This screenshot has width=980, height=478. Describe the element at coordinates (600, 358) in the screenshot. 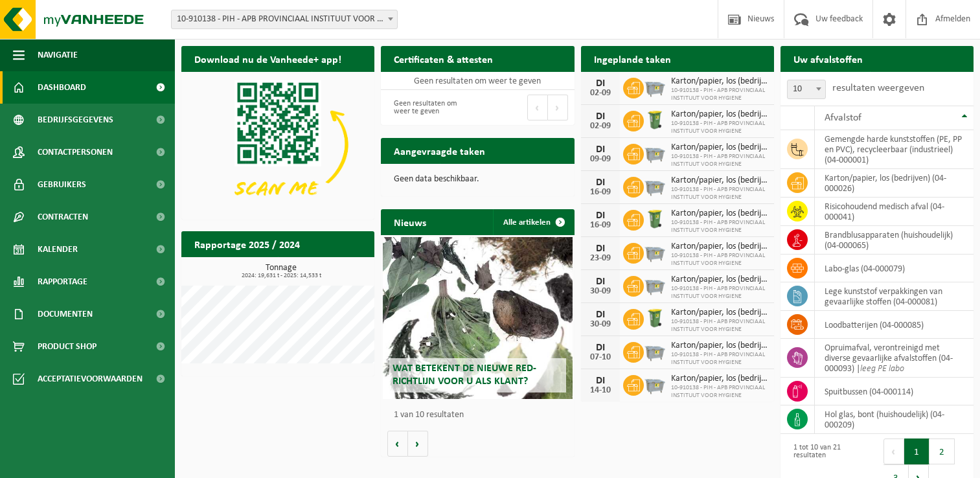

I see `div: 07-10` at that location.